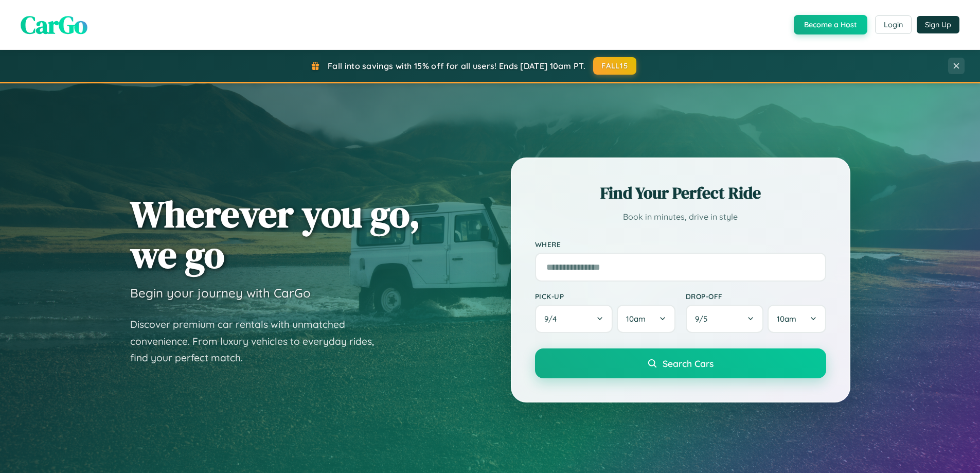  What do you see at coordinates (259, 341) in the screenshot?
I see `p: Discover premium car rentals with unmatched convenience. From luxury vehicles to everyday rides, ...` at bounding box center [259, 341].